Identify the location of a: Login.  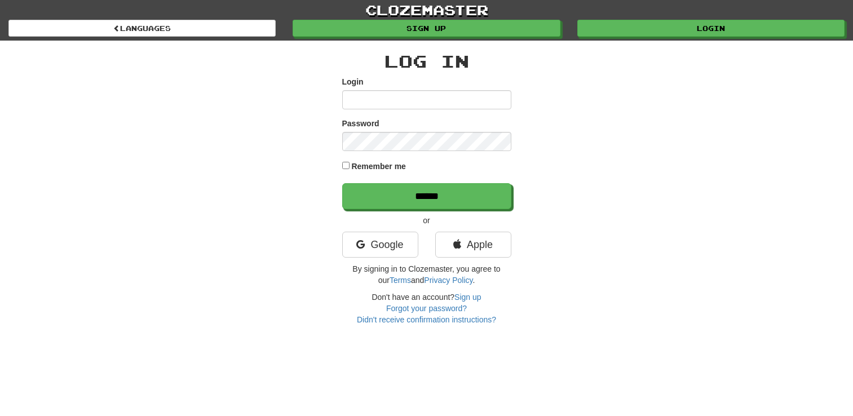
(711, 28).